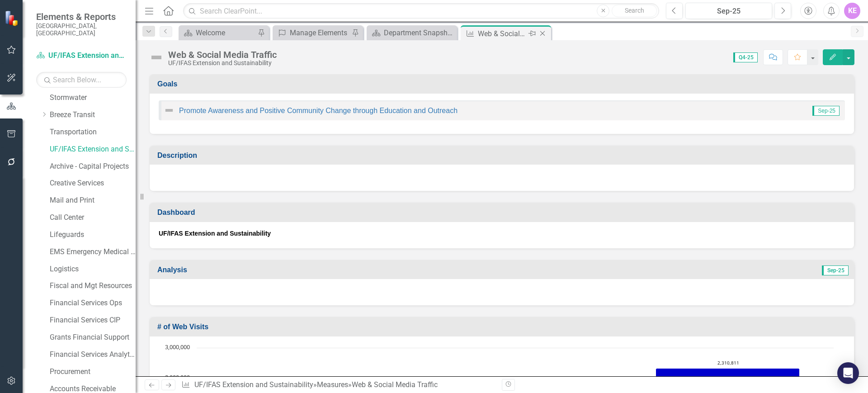 This screenshot has width=868, height=393. I want to click on div: Manage Elements, so click(319, 32).